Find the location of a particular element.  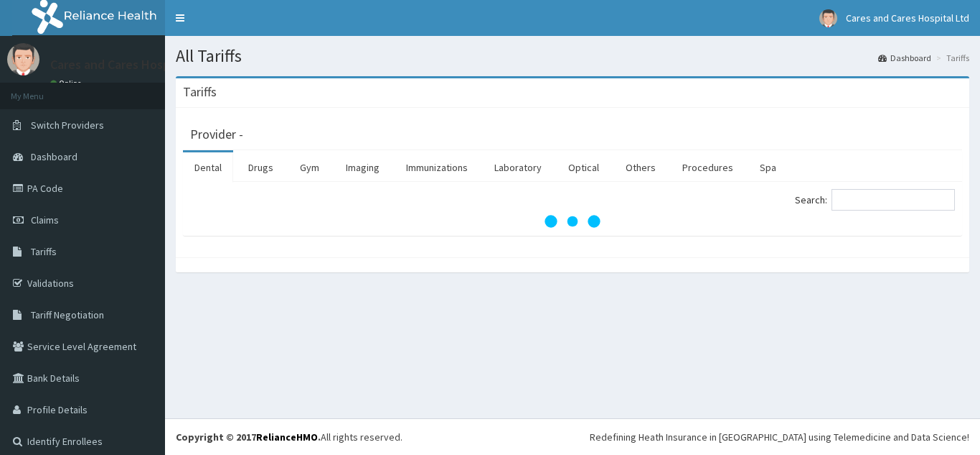

a: Gym is located at coordinates (310, 167).